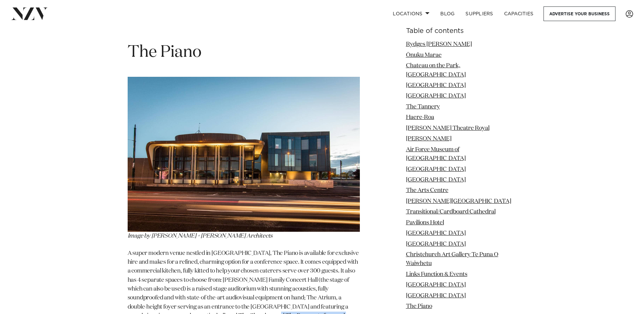 The width and height of the screenshot is (644, 314). I want to click on a: Links Function & Events, so click(437, 274).